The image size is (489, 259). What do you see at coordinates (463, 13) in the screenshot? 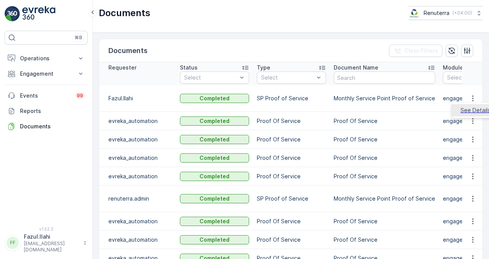
I see `p: ( +04:00 )` at bounding box center [463, 13].